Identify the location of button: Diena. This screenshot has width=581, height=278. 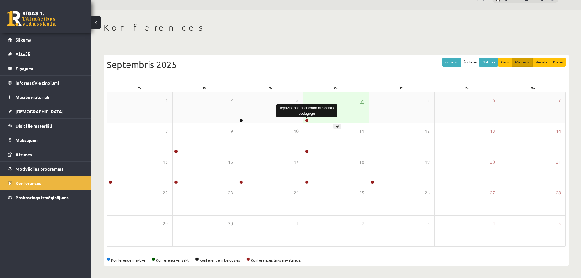
(558, 62).